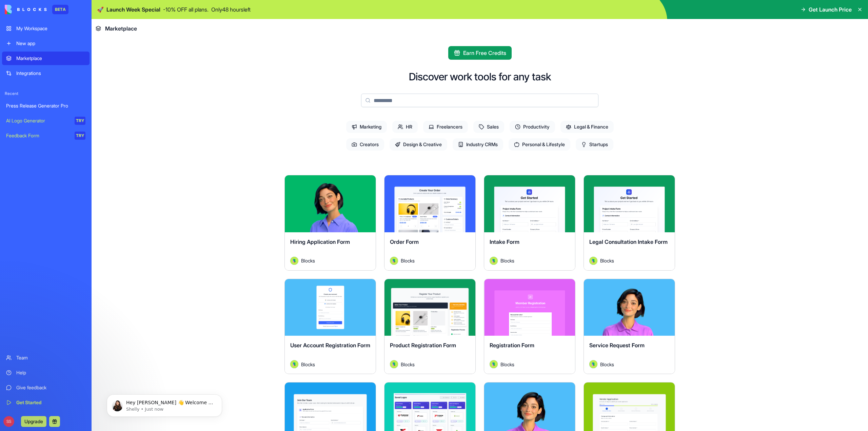  Describe the element at coordinates (594, 145) in the screenshot. I see `span: Startups` at that location.